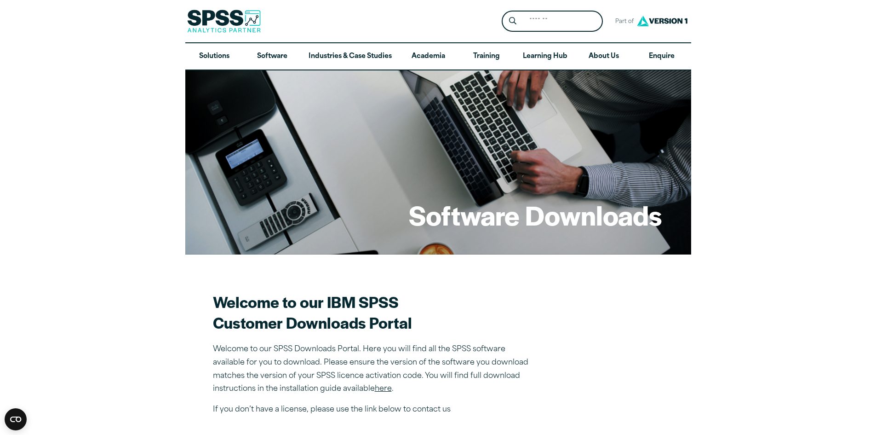 The image size is (876, 435). Describe the element at coordinates (428, 57) in the screenshot. I see `a: Academia` at that location.